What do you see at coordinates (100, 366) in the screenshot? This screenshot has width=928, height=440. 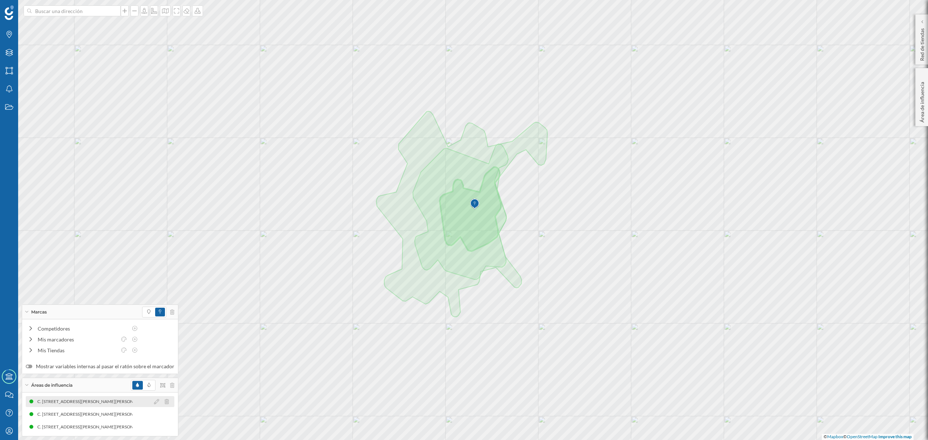 I see `label: Mostrar variables internas al pasar el ratón sobre el marcador` at bounding box center [100, 366].